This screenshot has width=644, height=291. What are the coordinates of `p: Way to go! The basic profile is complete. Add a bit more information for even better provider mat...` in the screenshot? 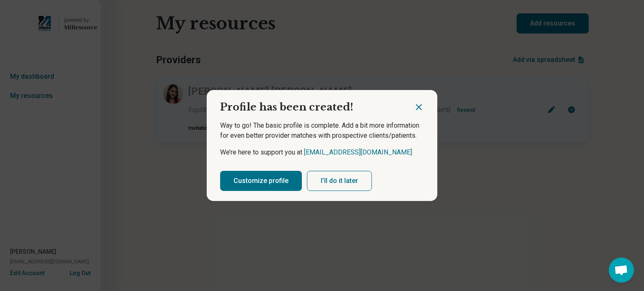 It's located at (322, 131).